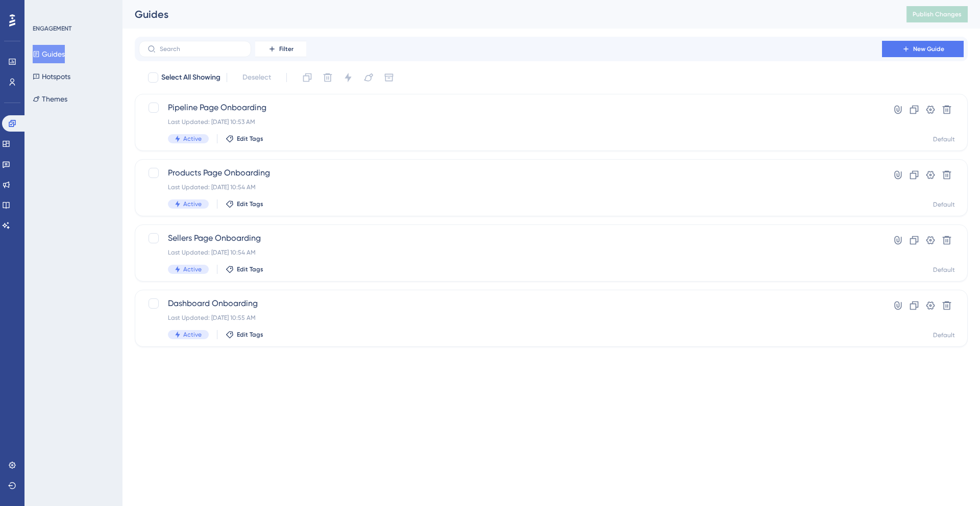  I want to click on span: Deselect, so click(257, 77).